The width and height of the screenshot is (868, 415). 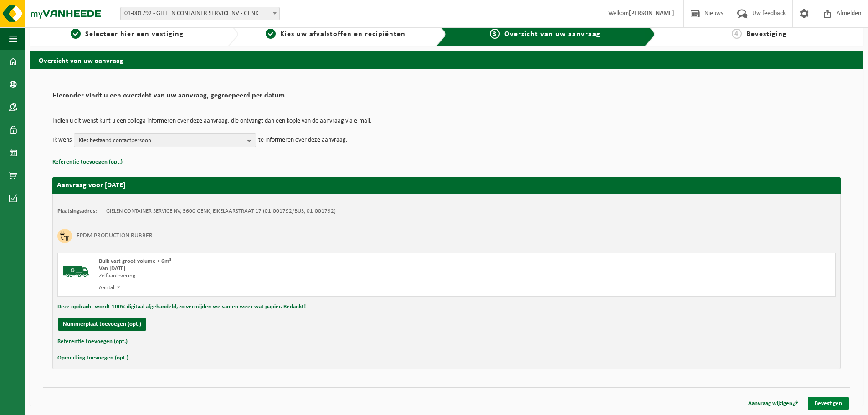 I want to click on h2: Hieronder vindt u een overzicht van uw aanvraag, gegroepeerd per datum., so click(x=446, y=98).